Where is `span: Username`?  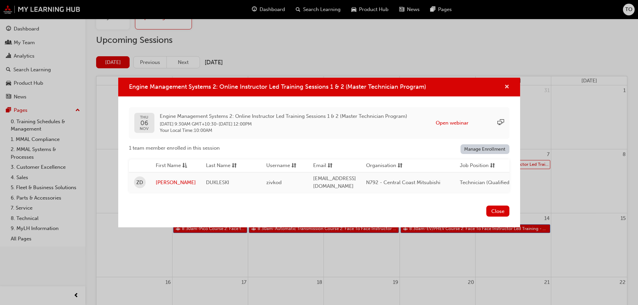
span: Username is located at coordinates (278, 166).